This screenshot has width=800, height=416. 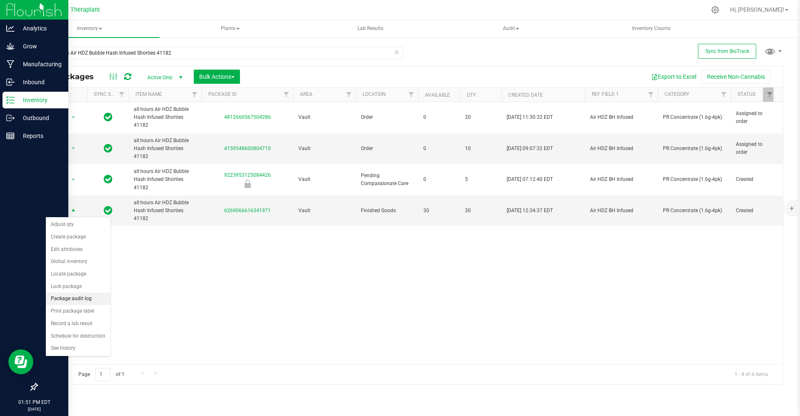 I want to click on span: Plants, so click(x=230, y=29).